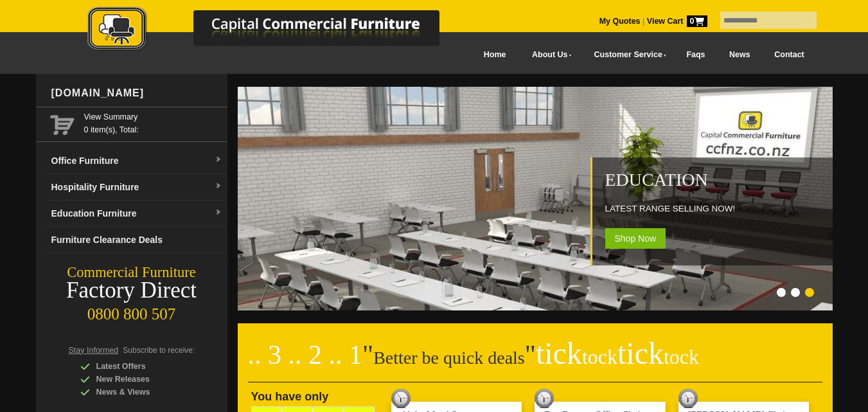 The width and height of the screenshot is (868, 412). Describe the element at coordinates (636, 238) in the screenshot. I see `span: Shop Now` at that location.